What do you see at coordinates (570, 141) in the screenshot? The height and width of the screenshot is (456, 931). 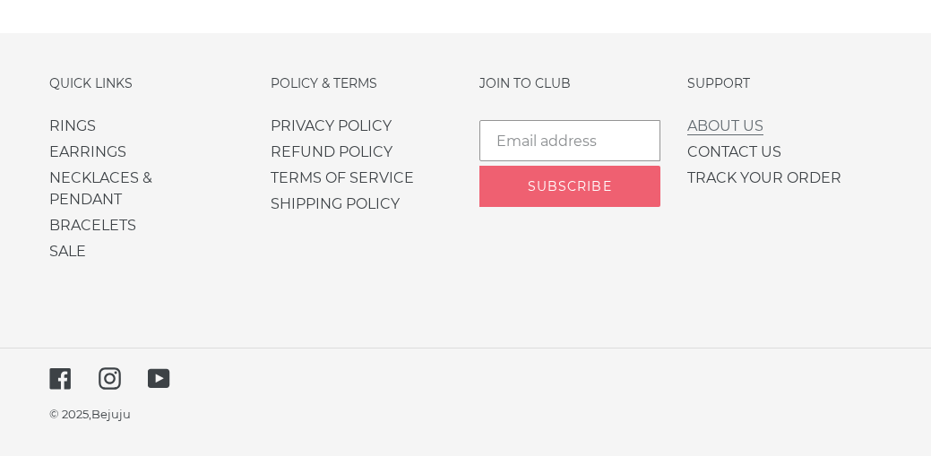 I see `input: Email address` at bounding box center [570, 141].